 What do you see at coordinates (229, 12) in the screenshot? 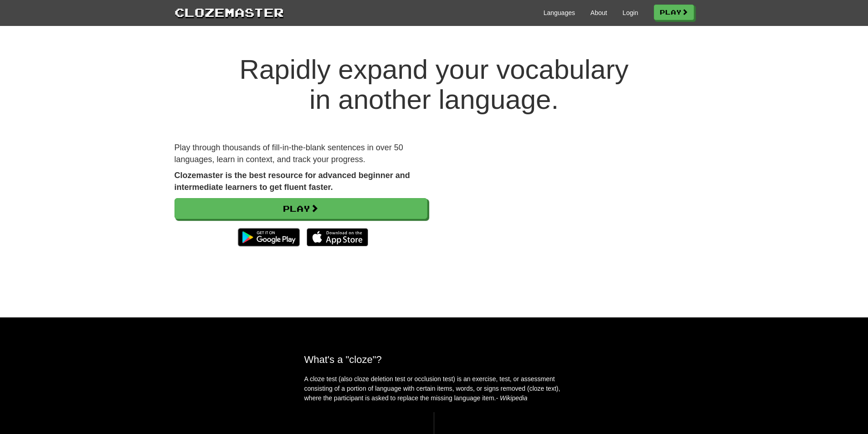
I see `a: Clozemaster` at bounding box center [229, 12].